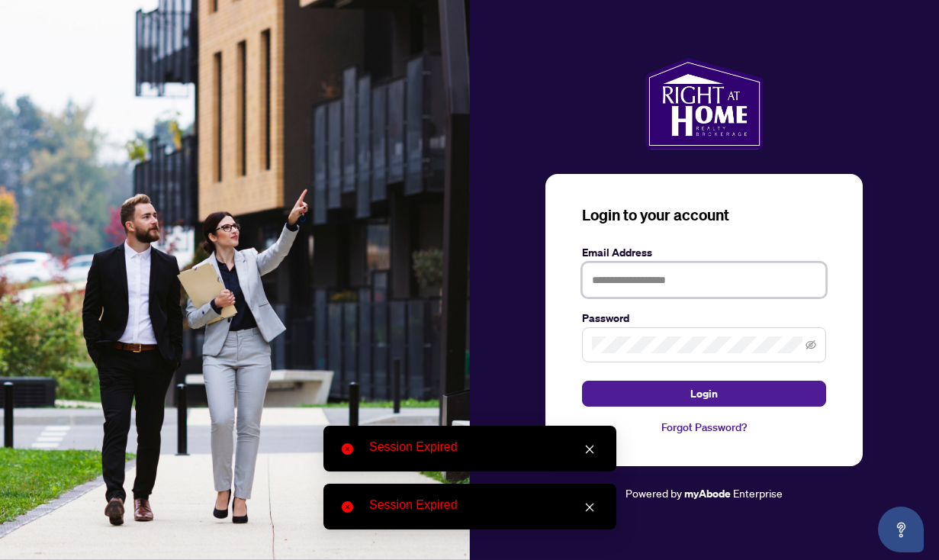 The image size is (939, 560). I want to click on h3: Login to your account, so click(704, 215).